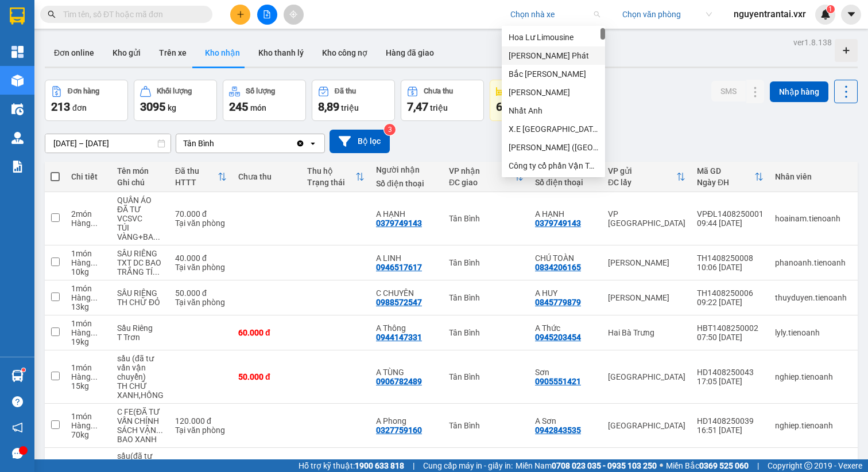 The width and height of the screenshot is (868, 472). What do you see at coordinates (267, 14) in the screenshot?
I see `span: file-add` at bounding box center [267, 14].